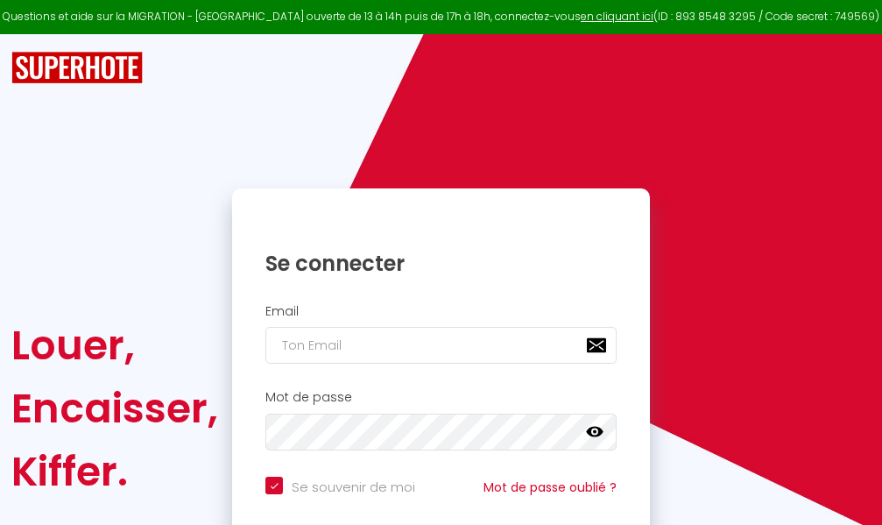 Image resolution: width=882 pixels, height=525 pixels. Describe the element at coordinates (115, 471) in the screenshot. I see `div: Kiffer.` at that location.